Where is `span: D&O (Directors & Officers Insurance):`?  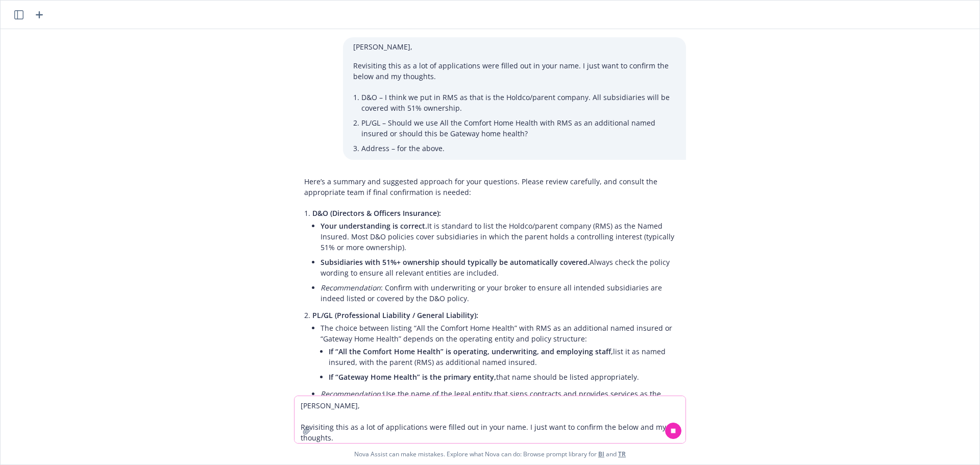 span: D&O (Directors & Officers Insurance): is located at coordinates (377, 213).